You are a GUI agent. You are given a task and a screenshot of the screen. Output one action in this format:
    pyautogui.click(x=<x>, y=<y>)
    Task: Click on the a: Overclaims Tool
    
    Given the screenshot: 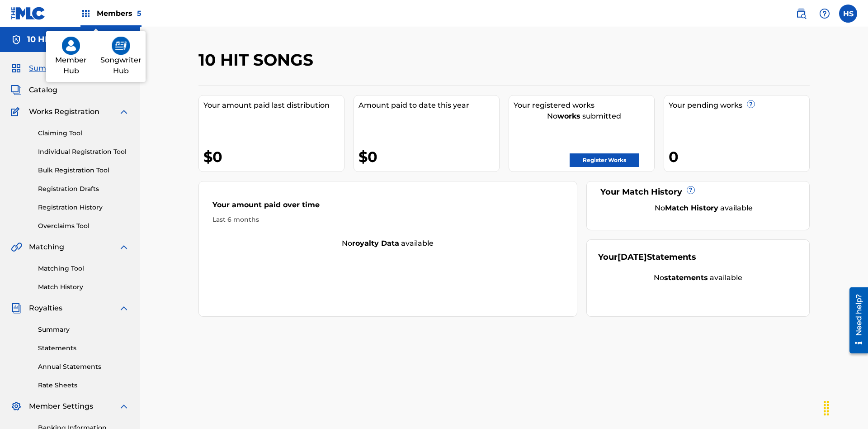 What is the action you would take?
    pyautogui.click(x=84, y=226)
    